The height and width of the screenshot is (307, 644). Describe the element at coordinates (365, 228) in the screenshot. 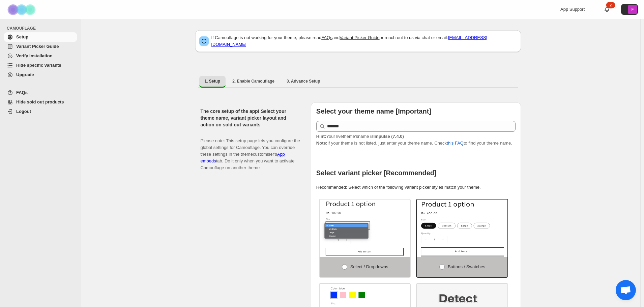

I see `img: Select / Dropdowns` at that location.